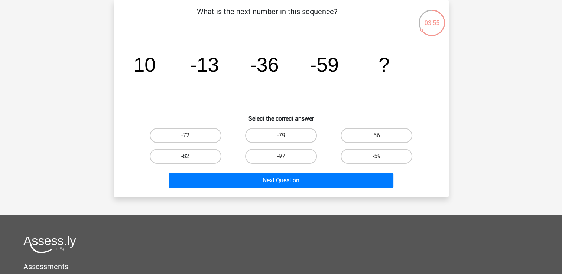 The image size is (562, 274). Describe the element at coordinates (204, 65) in the screenshot. I see `tspan: -13` at that location.